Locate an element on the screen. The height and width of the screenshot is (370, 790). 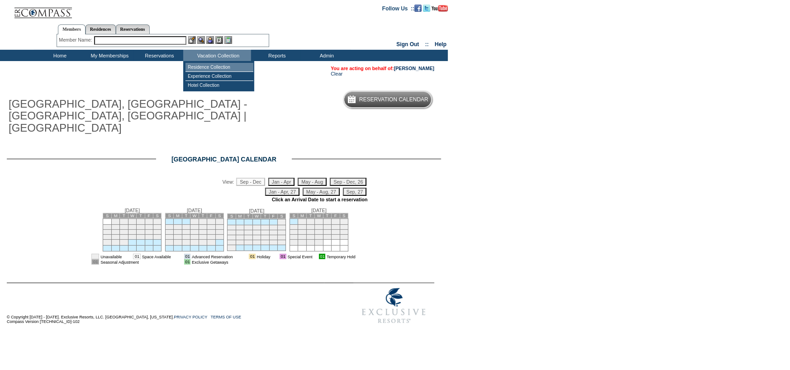
img: i.gif is located at coordinates (130, 257).